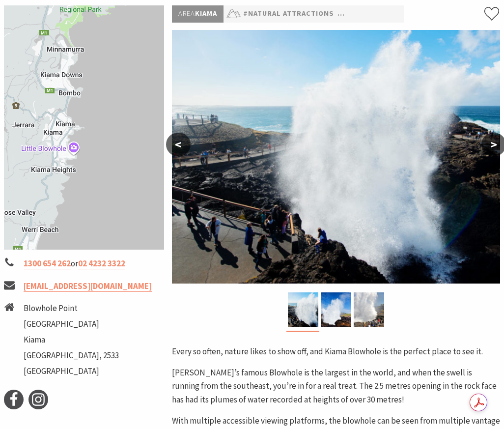  Describe the element at coordinates (336, 351) in the screenshot. I see `p: Every so often, nature likes to show off, and Kiama Blowhole is the perfect place to see it.` at that location.